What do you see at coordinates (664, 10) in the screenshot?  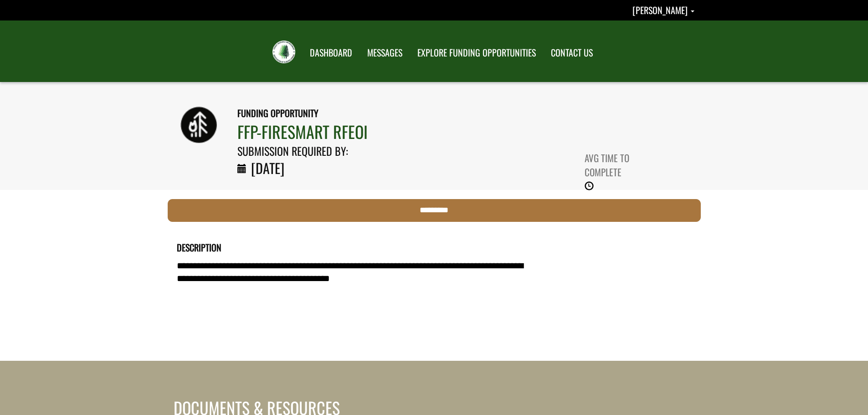 I see `a: Stacey Carmichael` at bounding box center [664, 10].